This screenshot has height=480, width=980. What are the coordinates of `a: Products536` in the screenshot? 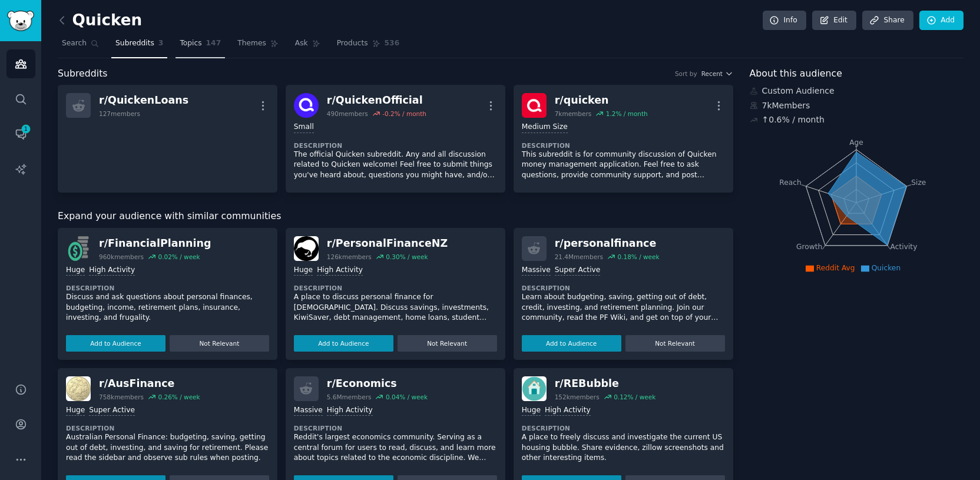 It's located at (368, 46).